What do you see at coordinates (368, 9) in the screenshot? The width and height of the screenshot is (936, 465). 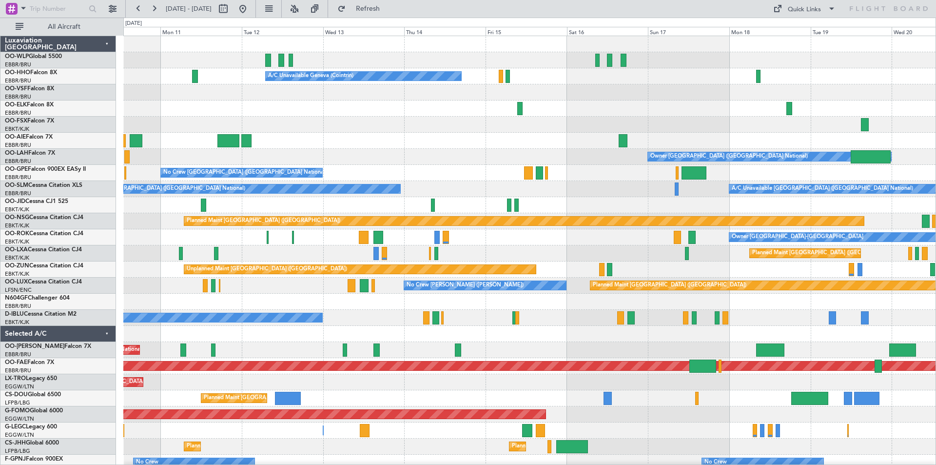 I see `span: Refresh` at bounding box center [368, 9].